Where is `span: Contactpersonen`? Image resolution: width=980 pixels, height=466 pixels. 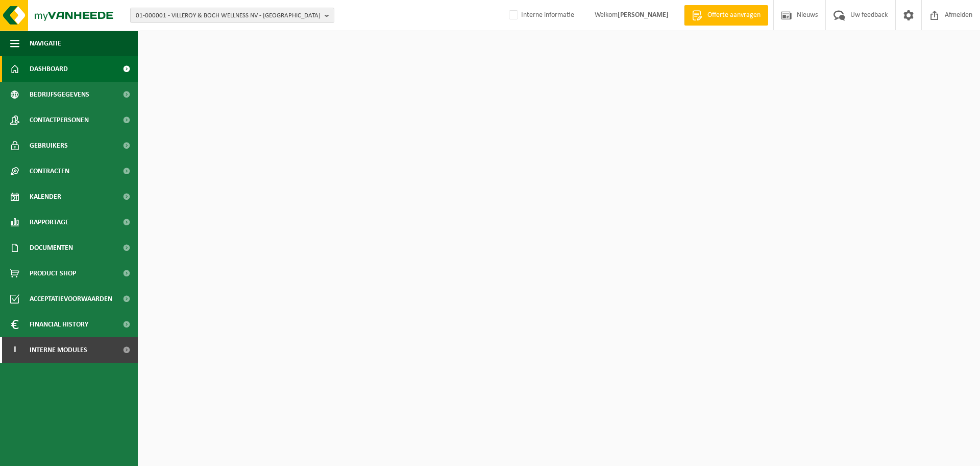 span: Contactpersonen is located at coordinates (59, 120).